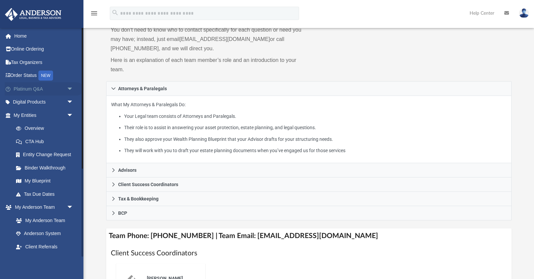 This screenshot has height=279, width=534. I want to click on a: Platinum Q&Aarrow_drop_down, so click(44, 89).